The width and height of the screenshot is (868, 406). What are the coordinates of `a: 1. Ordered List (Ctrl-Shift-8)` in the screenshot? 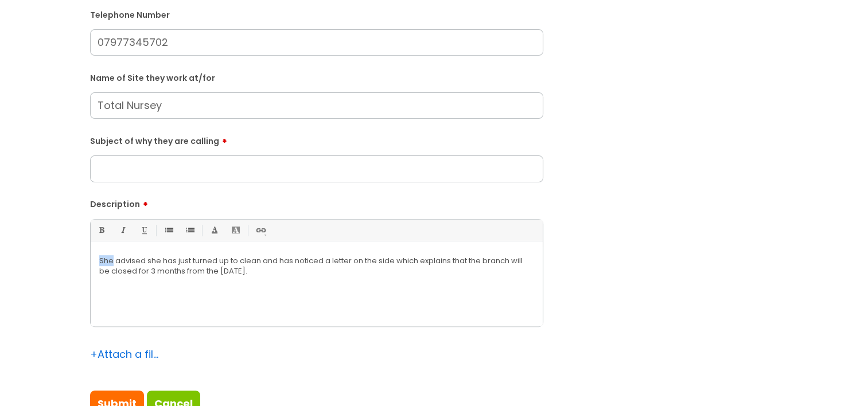 It's located at (189, 230).